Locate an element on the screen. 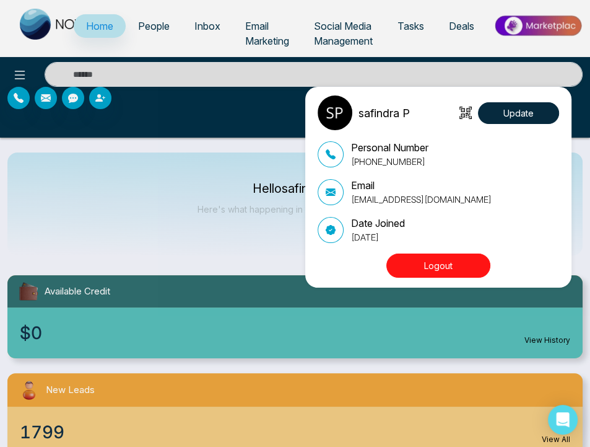 Image resolution: width=590 pixels, height=447 pixels. div: Open Intercom Messenger is located at coordinates (563, 419).